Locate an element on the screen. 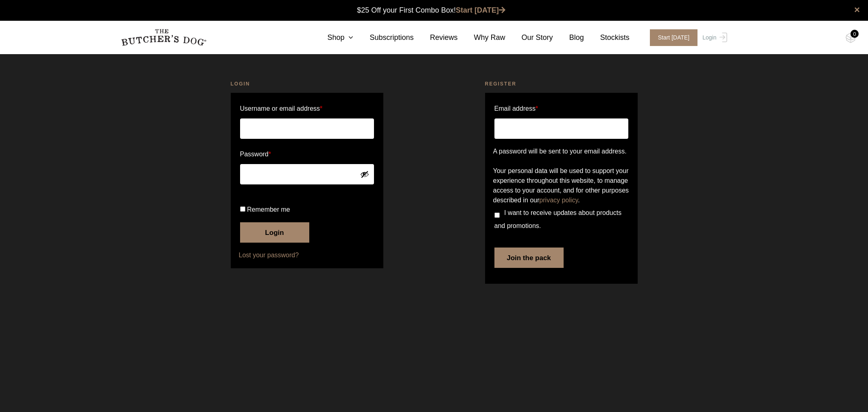  button: Login is located at coordinates (275, 233).